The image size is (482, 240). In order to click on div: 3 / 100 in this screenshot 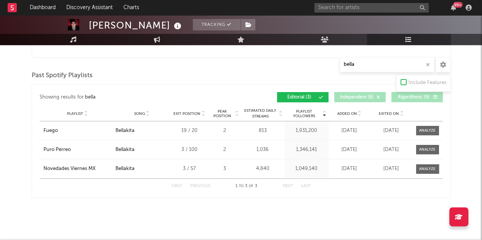, I will do `click(189, 150)`.